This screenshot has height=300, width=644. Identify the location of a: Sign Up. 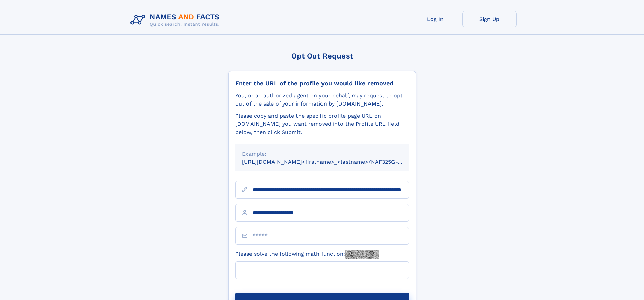
(490, 19).